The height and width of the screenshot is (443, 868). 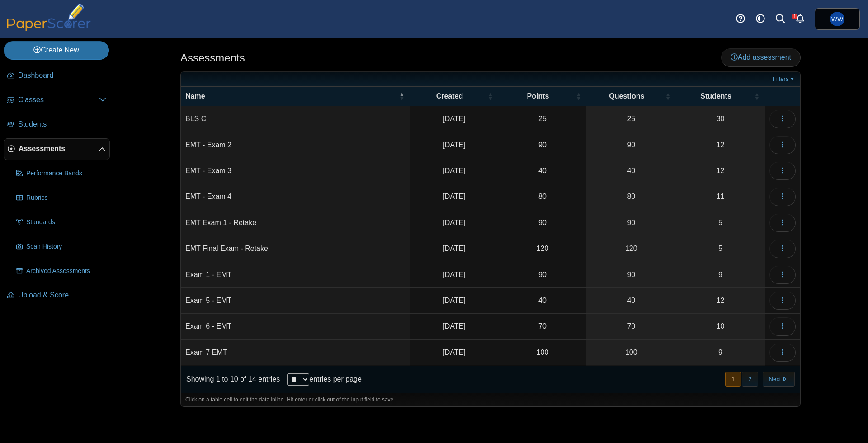 I want to click on span: Archived Assessments, so click(x=66, y=271).